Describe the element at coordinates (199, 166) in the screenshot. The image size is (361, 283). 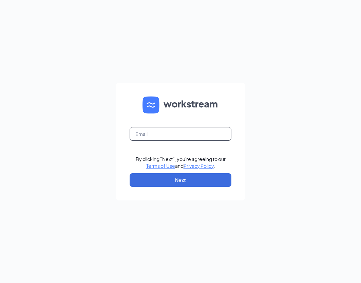
I see `a: Privacy Policy` at that location.